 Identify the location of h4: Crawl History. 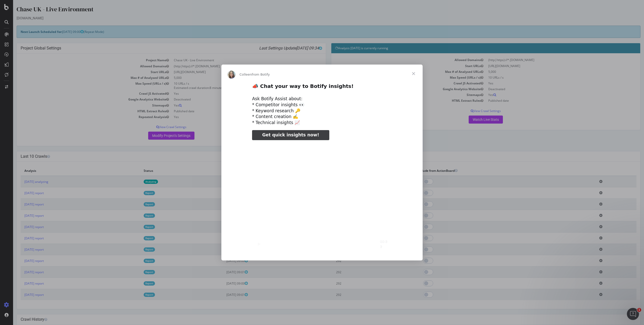
(316, 319).